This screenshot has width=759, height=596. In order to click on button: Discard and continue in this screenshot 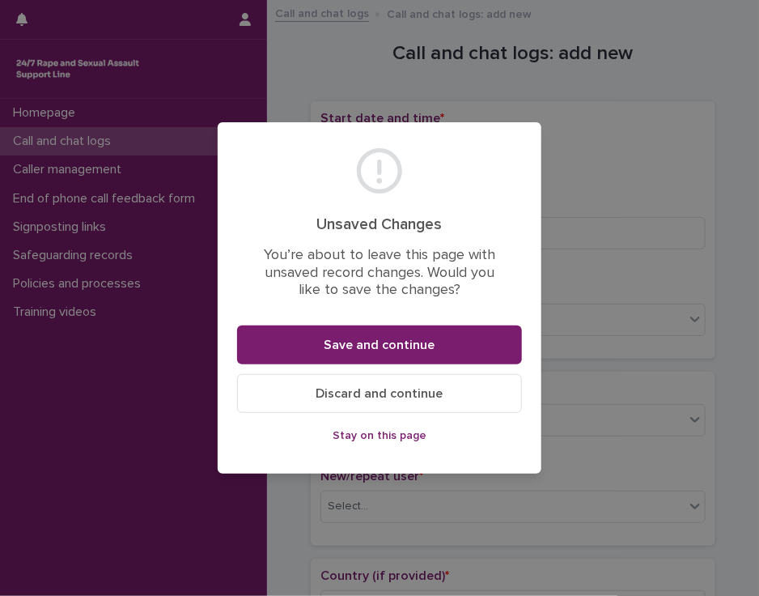, I will do `click(380, 394)`.